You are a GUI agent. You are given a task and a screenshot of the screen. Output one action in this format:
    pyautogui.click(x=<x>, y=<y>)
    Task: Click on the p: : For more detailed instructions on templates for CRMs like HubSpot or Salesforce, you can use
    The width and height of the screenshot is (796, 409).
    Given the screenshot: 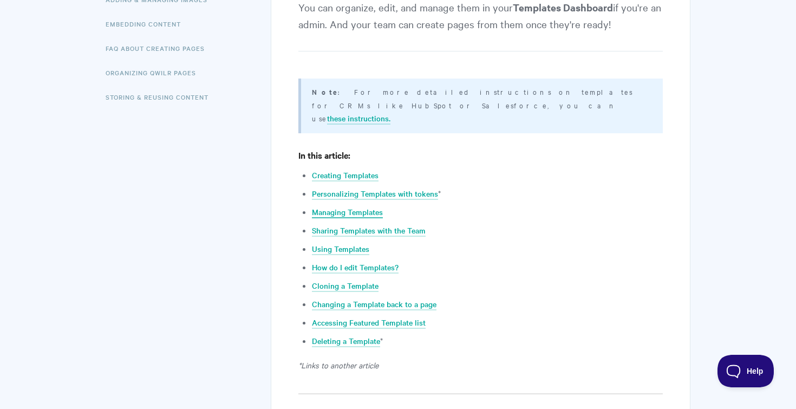 What is the action you would take?
    pyautogui.click(x=480, y=104)
    